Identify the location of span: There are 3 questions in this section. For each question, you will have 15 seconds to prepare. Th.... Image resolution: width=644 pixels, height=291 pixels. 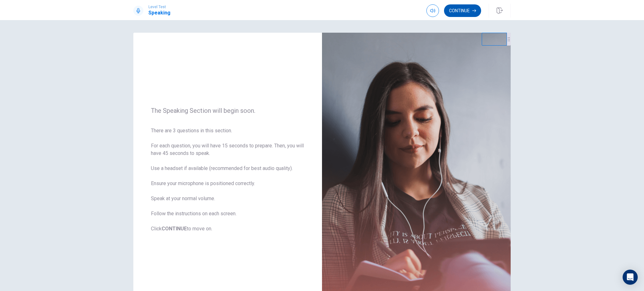
(228, 180).